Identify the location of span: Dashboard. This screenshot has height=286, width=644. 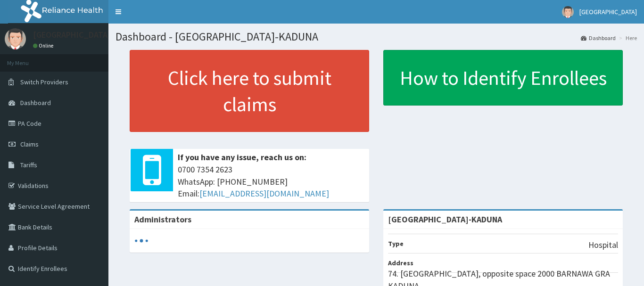
(36, 102).